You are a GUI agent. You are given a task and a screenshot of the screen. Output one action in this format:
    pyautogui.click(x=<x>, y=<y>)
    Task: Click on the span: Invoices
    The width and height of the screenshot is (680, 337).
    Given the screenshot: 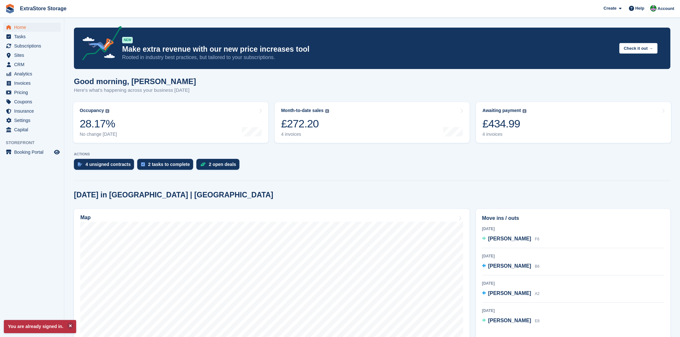 What is the action you would take?
    pyautogui.click(x=33, y=83)
    